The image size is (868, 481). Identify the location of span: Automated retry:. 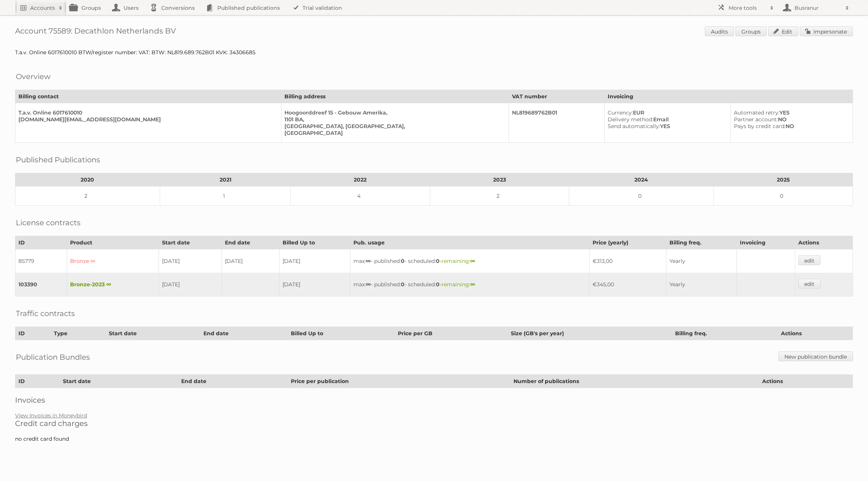
(756, 112).